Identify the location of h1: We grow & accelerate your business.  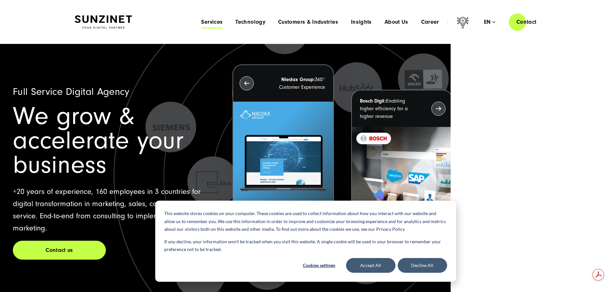
(115, 141).